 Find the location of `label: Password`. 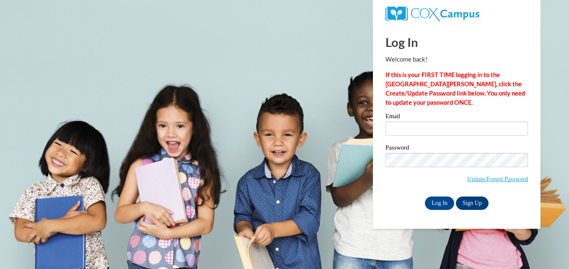

label: Password is located at coordinates (457, 149).